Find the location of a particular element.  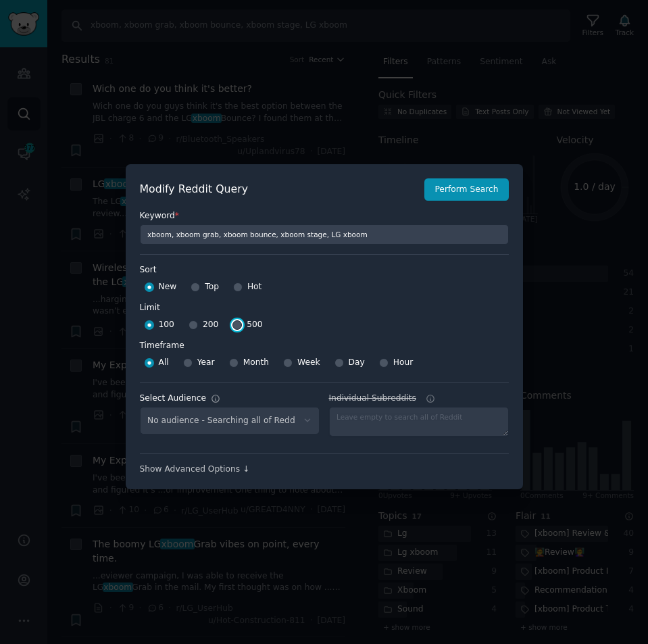

h2: Modify Reddit Query is located at coordinates (278, 189).